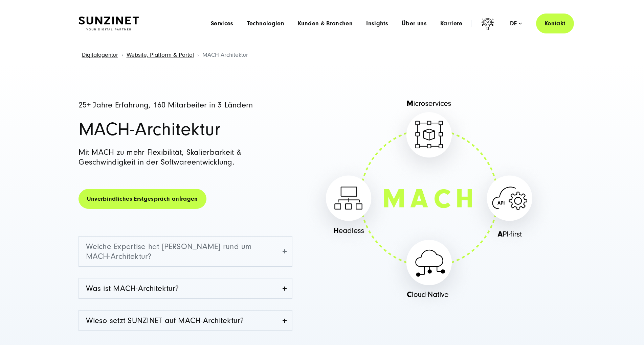  Describe the element at coordinates (555, 23) in the screenshot. I see `a: Kontakt` at that location.